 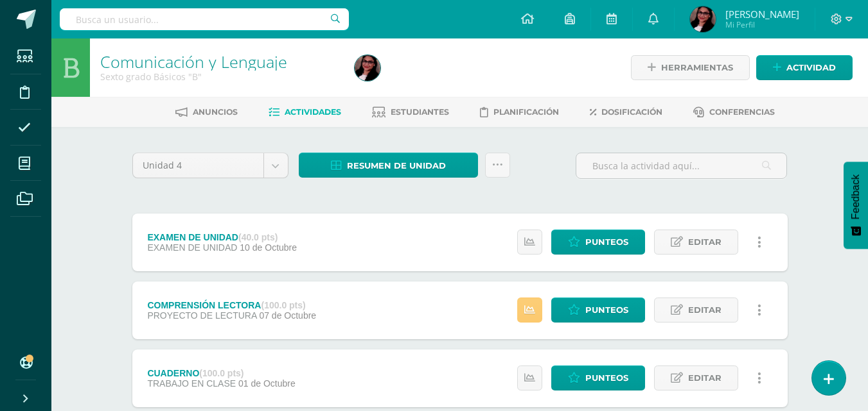 What do you see at coordinates (313, 112) in the screenshot?
I see `span: Actividades` at bounding box center [313, 112].